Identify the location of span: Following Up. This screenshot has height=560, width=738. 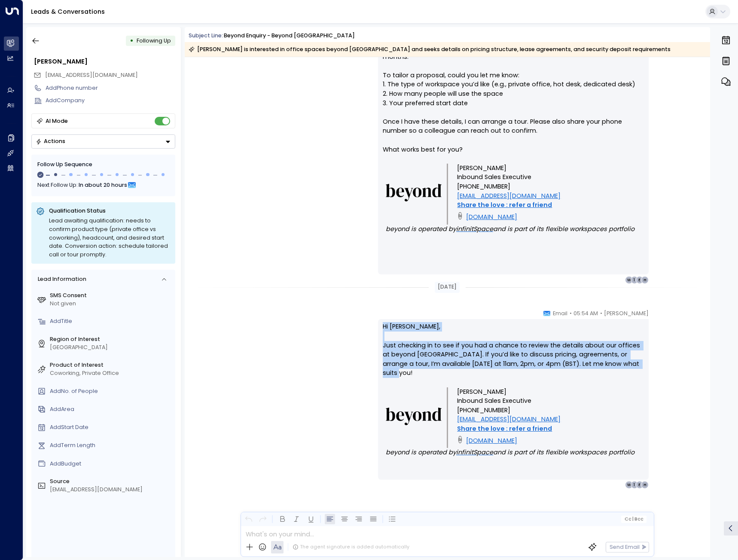
(154, 40).